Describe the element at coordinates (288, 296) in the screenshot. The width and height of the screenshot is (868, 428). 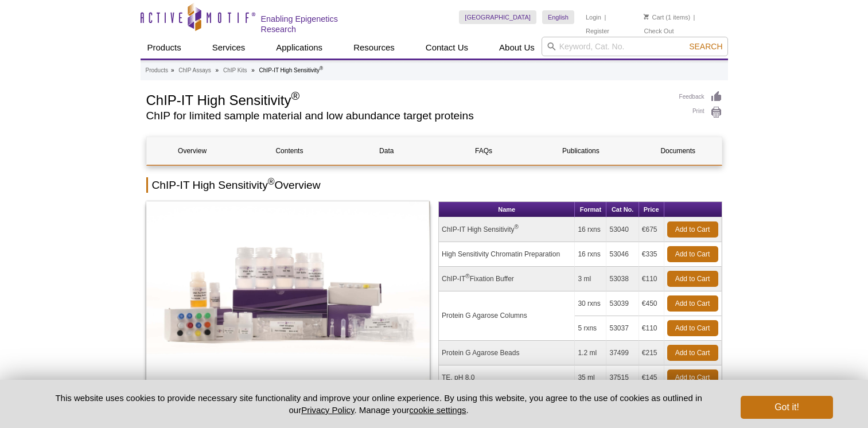
I see `img: ChIP-IT High Sensitivity Kit` at that location.